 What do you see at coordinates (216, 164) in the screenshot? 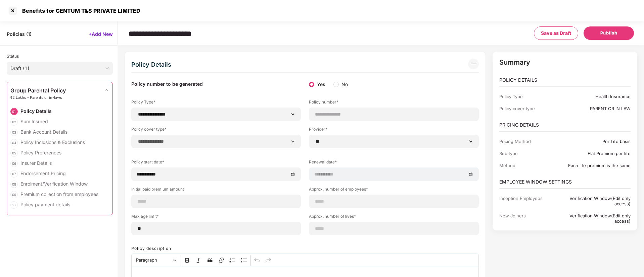
I see `label: Policy start date*` at bounding box center [216, 164].